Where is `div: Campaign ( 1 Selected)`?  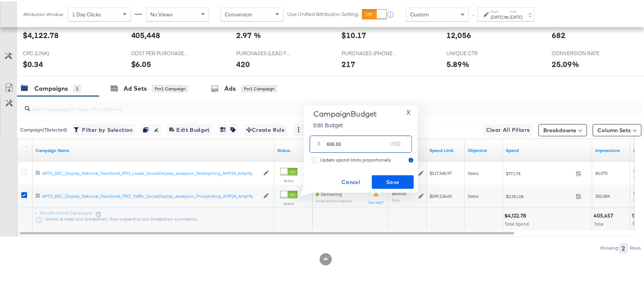
div: Campaign ( 1 Selected) is located at coordinates (44, 128).